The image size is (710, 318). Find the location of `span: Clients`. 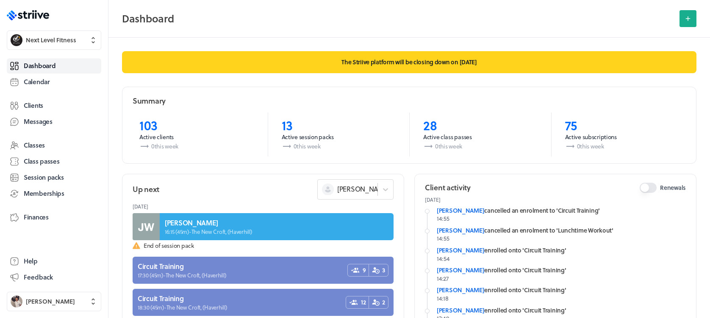

span: Clients is located at coordinates (33, 105).